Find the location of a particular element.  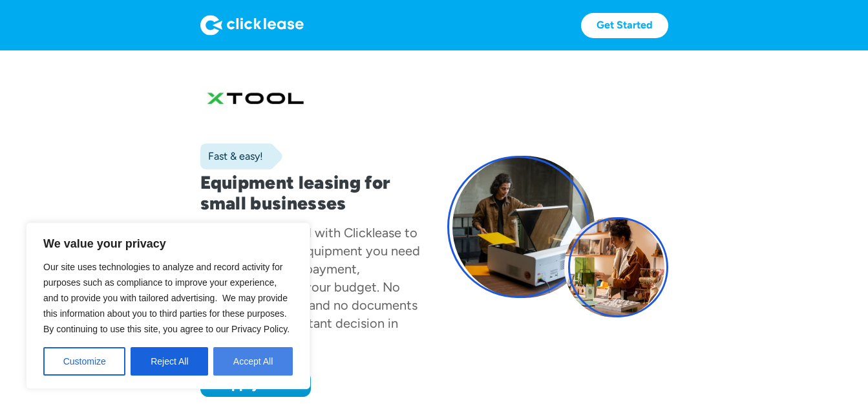

a: Get Started is located at coordinates (624, 25).